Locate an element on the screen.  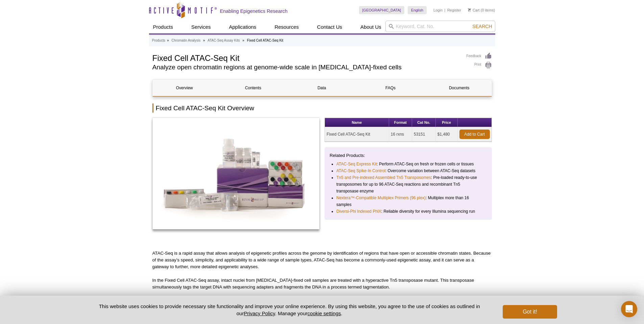
a: Add to Cart is located at coordinates (475, 134).